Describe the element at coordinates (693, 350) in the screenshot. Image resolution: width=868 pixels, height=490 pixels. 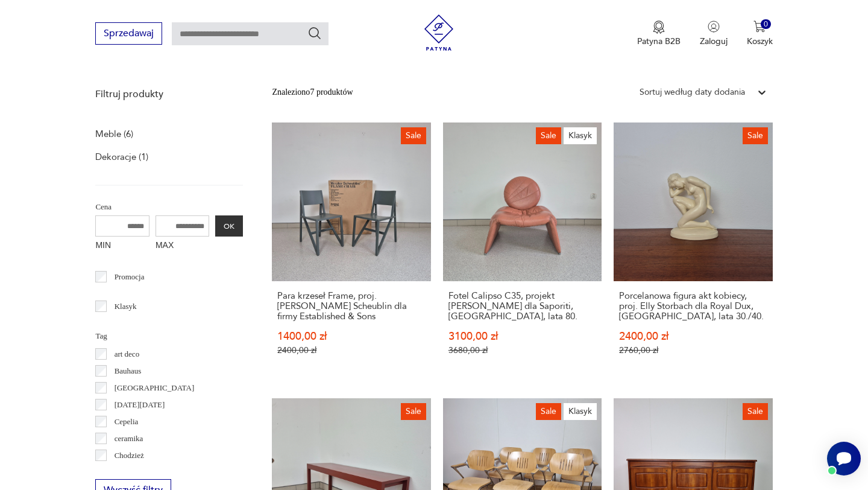
I see `p: 2760,00 zł` at that location.